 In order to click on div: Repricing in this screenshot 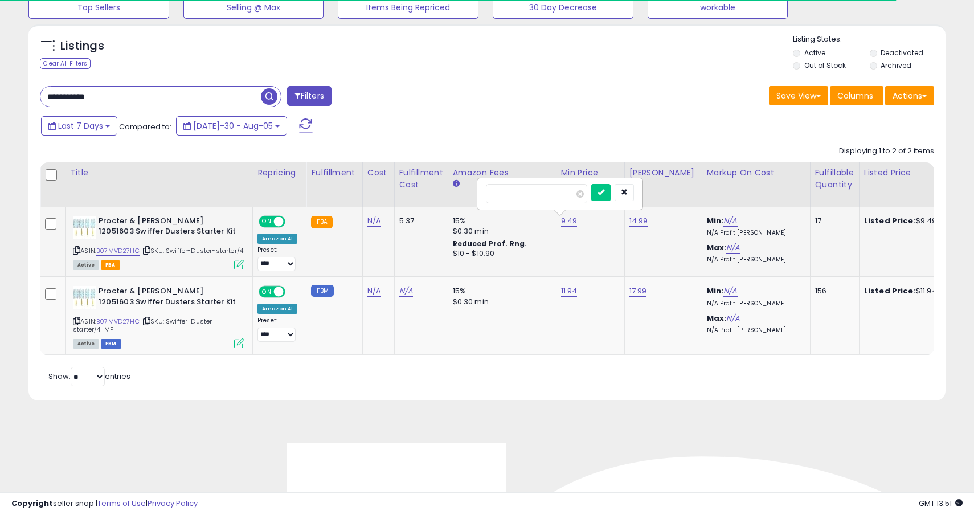, I will do `click(279, 173)`.